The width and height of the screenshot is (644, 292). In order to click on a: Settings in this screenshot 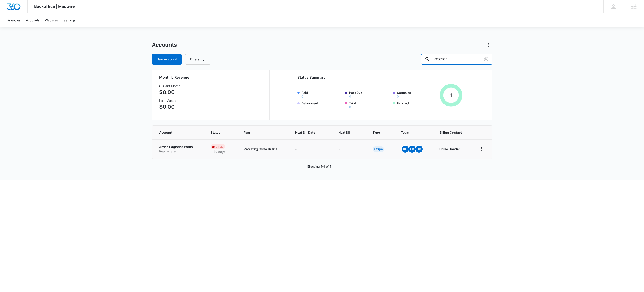, I will do `click(70, 20)`.